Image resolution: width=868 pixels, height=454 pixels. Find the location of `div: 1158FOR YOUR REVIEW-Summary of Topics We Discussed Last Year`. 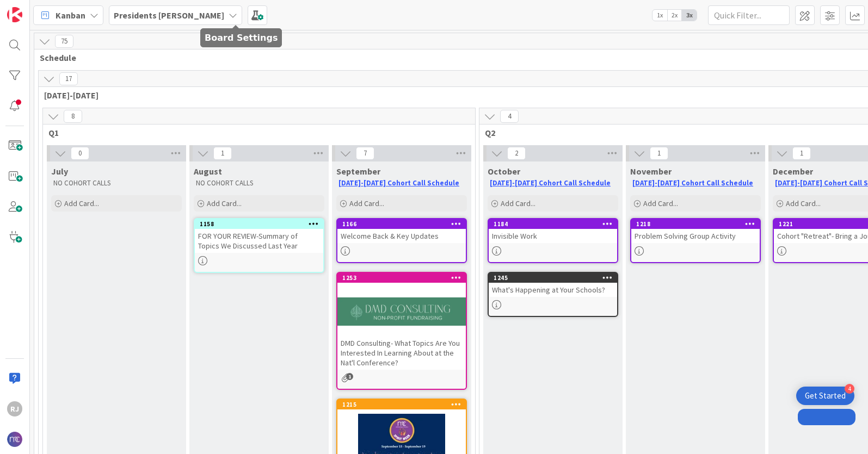

div: 1158FOR YOUR REVIEW-Summary of Topics We Discussed Last Year is located at coordinates (259, 236).